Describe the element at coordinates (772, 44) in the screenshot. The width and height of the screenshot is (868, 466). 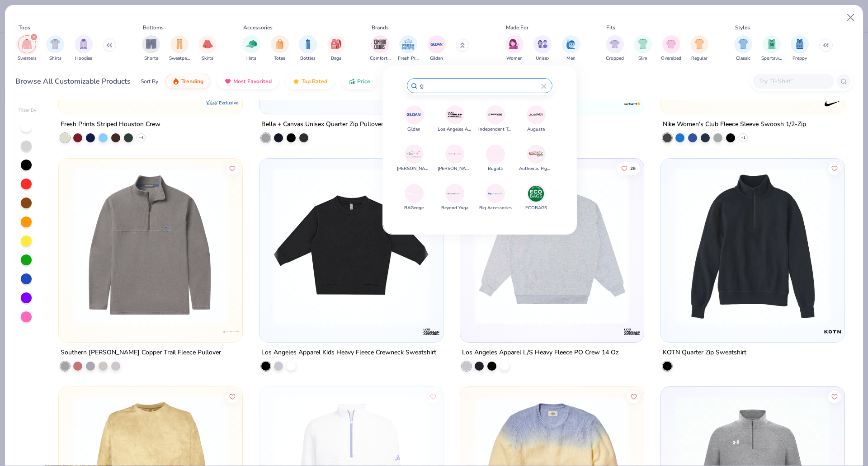
I see `img: Sportswear Image` at that location.